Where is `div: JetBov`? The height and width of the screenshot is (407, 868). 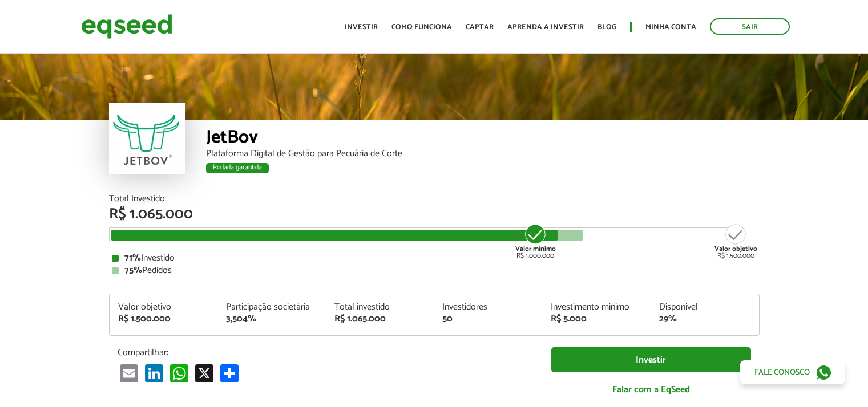
div: JetBov is located at coordinates (482, 138).